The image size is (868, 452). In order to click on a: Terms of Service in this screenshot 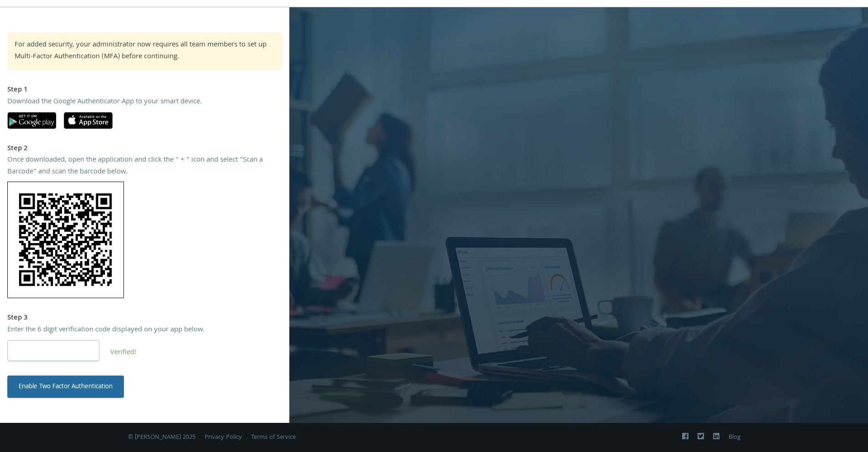, I will do `click(273, 438)`.